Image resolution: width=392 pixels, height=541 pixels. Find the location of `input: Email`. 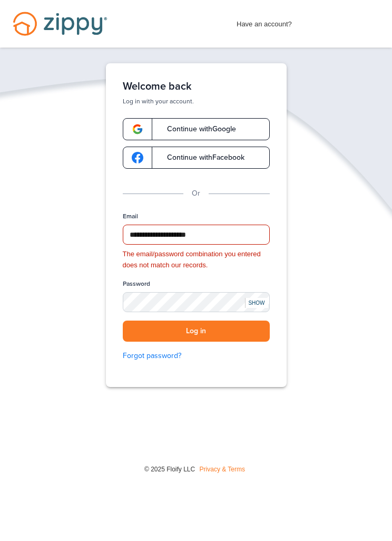

input: Email is located at coordinates (196, 235).